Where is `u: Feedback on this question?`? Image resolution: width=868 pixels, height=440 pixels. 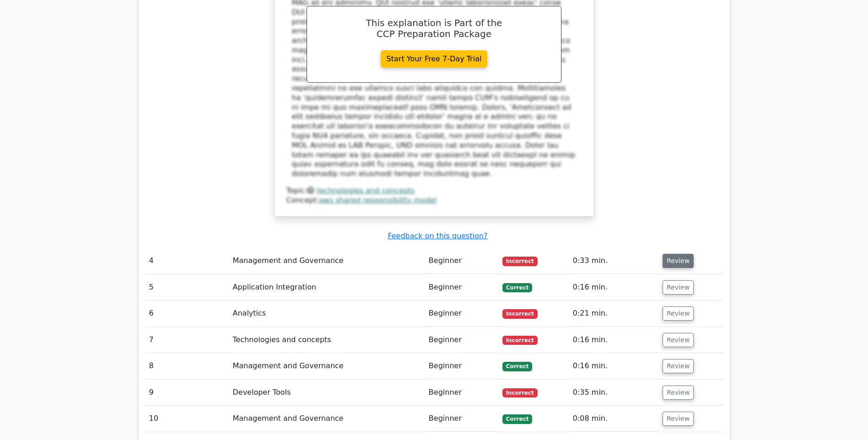 u: Feedback on this question? is located at coordinates (438, 235).